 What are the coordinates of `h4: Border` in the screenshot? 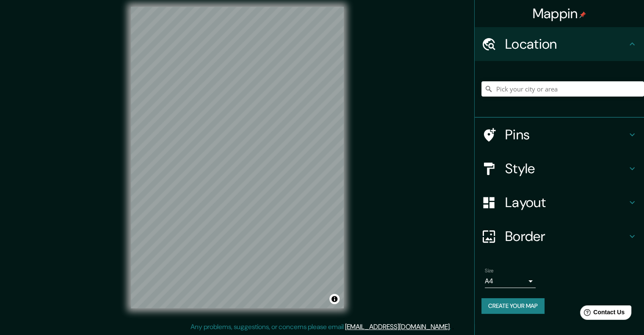 It's located at (566, 236).